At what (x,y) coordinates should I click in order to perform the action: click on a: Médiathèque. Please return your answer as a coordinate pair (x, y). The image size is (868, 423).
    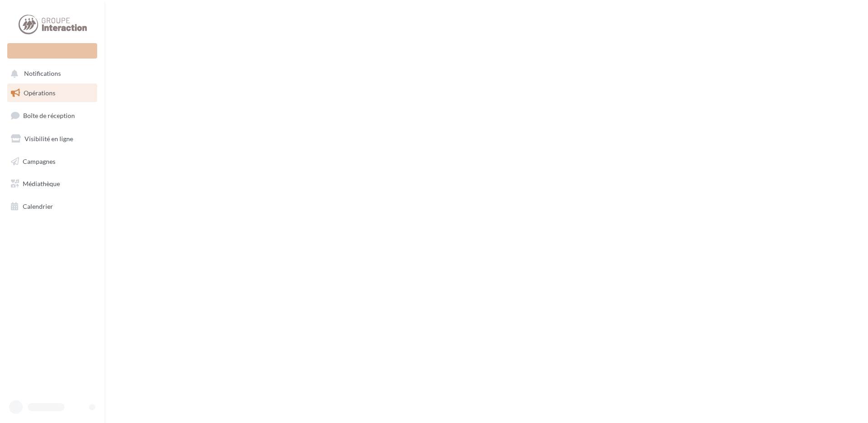
    Looking at the image, I should click on (52, 184).